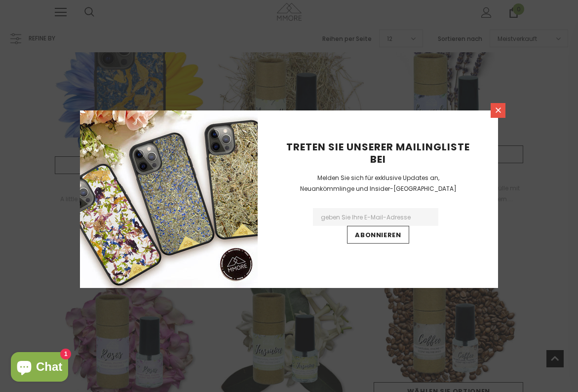 The width and height of the screenshot is (578, 392). Describe the element at coordinates (39, 368) in the screenshot. I see `inbox-online-store-chat: Onlineshop-Chat von Shopify` at that location.